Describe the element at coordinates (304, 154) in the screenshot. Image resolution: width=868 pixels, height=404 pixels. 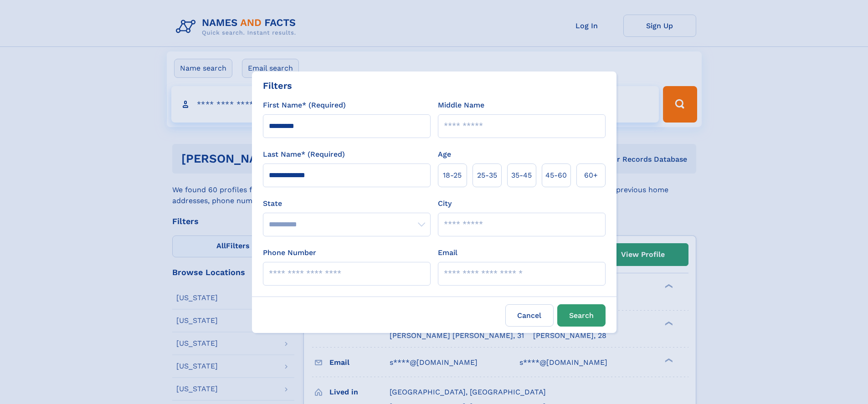
I see `label: Last Name* (Required)` at that location.